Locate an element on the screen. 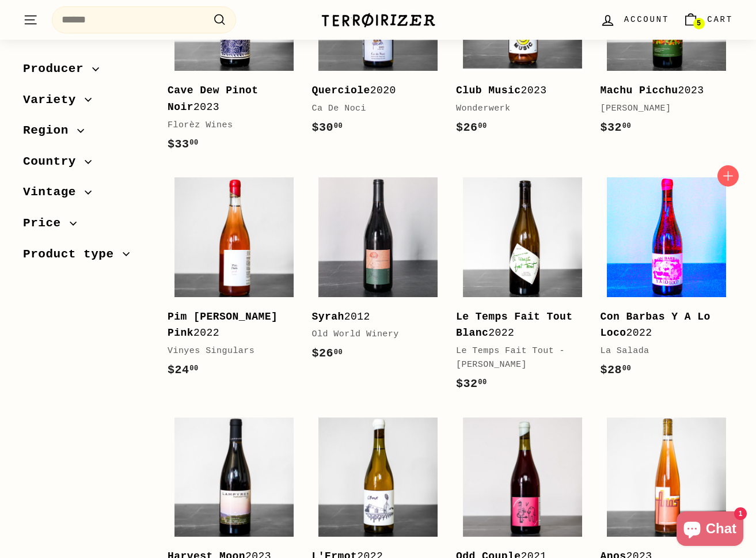  a: Cart is located at coordinates (708, 19).